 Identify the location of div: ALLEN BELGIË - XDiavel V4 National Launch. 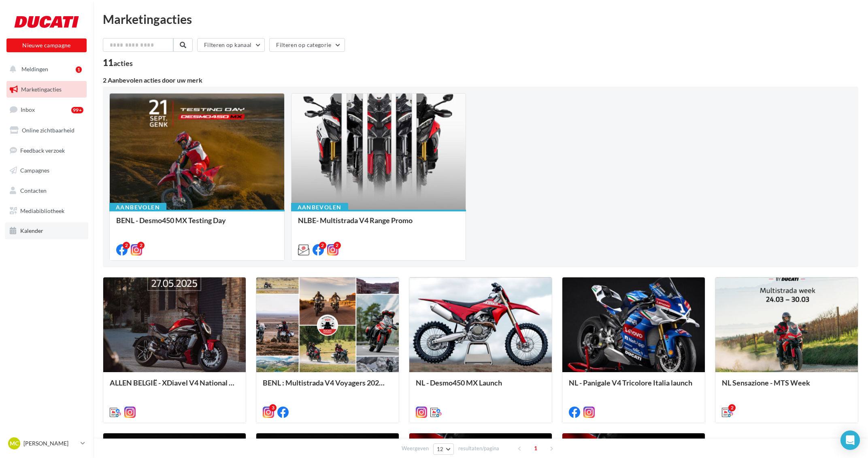
(174, 387).